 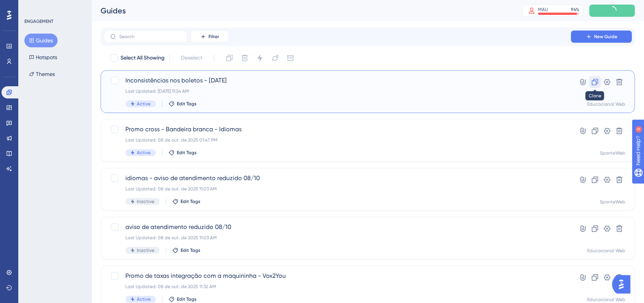 I want to click on button: Filter, so click(x=209, y=36).